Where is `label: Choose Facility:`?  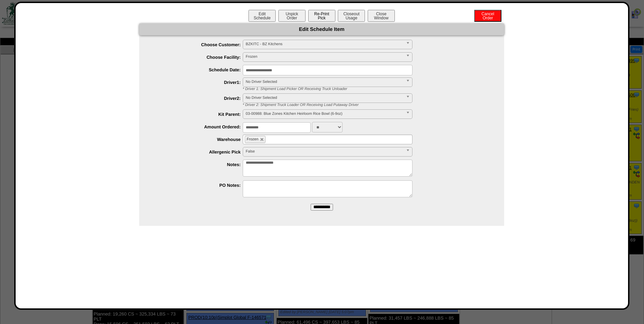 label: Choose Facility: is located at coordinates (198, 57).